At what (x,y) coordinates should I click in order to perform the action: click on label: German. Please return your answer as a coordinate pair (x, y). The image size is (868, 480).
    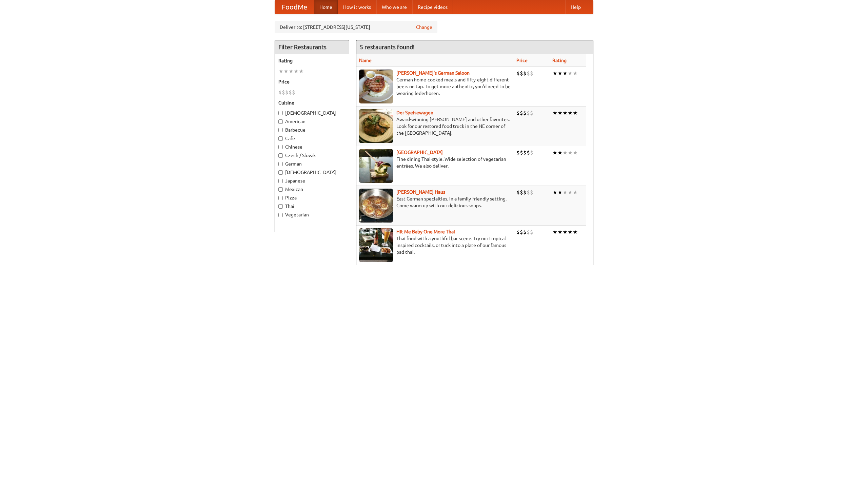
    Looking at the image, I should click on (312, 164).